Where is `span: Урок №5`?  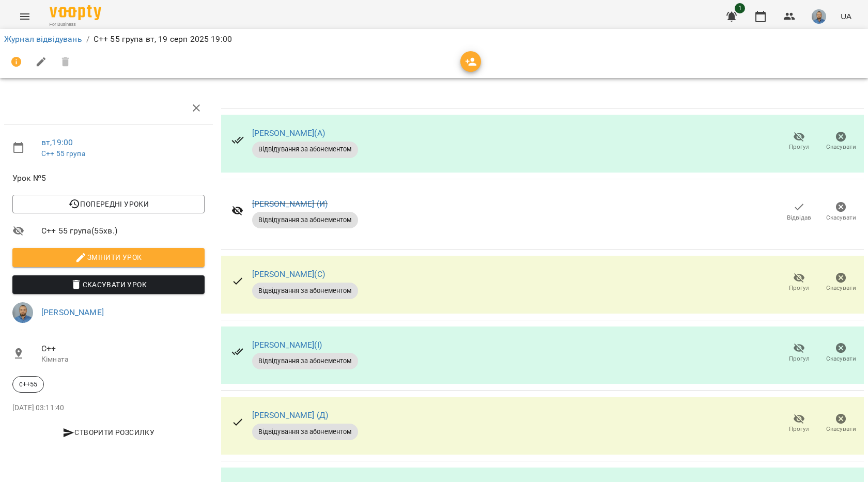
span: Урок №5 is located at coordinates (109, 178).